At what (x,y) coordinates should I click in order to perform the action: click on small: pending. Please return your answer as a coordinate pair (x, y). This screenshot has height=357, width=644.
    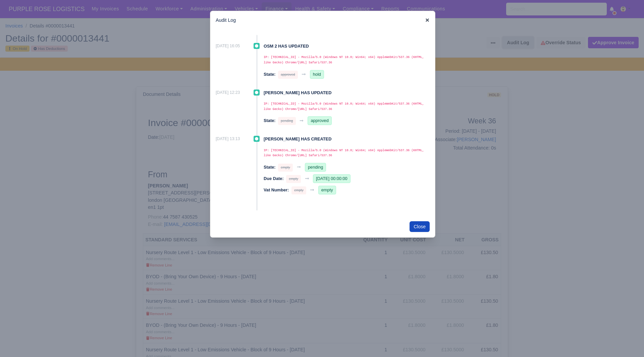
    Looking at the image, I should click on (286, 121).